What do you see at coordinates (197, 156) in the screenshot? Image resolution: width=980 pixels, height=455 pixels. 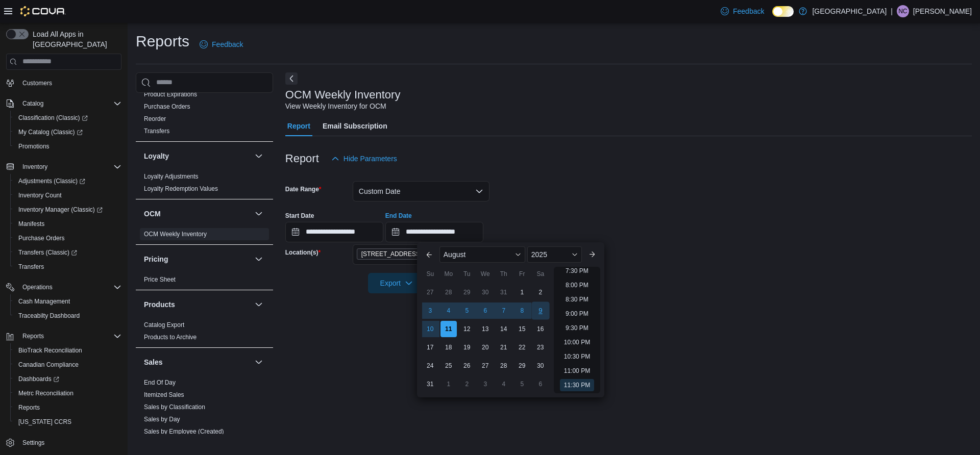 I see `button: Loyalty` at bounding box center [197, 156].